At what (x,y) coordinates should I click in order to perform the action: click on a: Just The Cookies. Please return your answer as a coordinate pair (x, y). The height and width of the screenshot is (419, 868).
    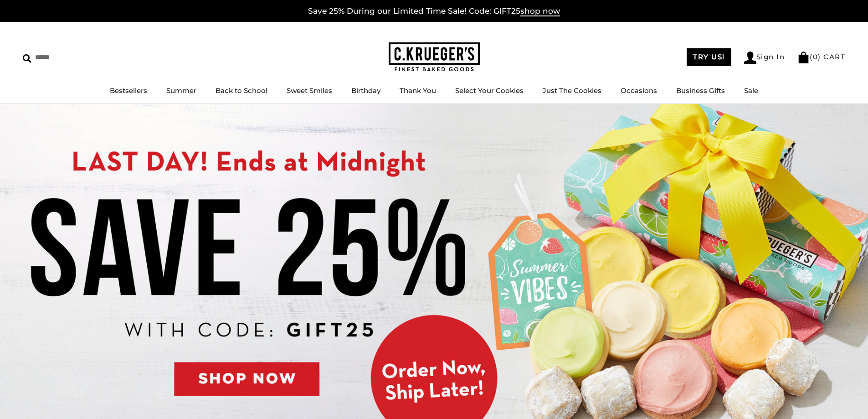
    Looking at the image, I should click on (572, 90).